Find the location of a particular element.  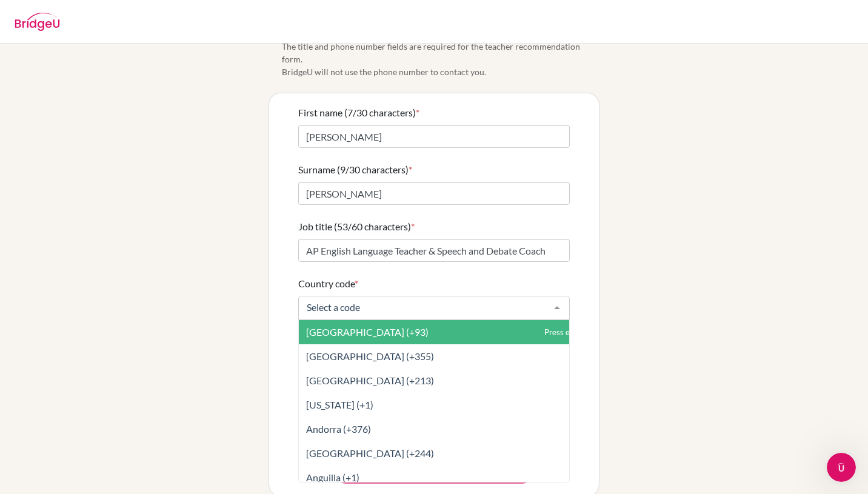

label: Surname (9/30 characters) is located at coordinates (355, 170).